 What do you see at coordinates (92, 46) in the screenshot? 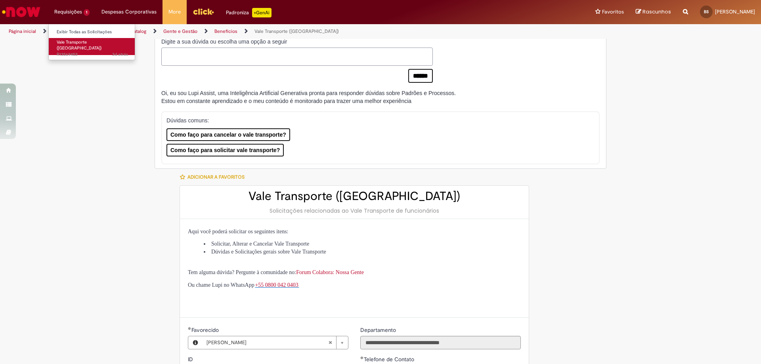
I see `a: Aberto R13569452 : Vale Transporte (VT)` at bounding box center [92, 46].